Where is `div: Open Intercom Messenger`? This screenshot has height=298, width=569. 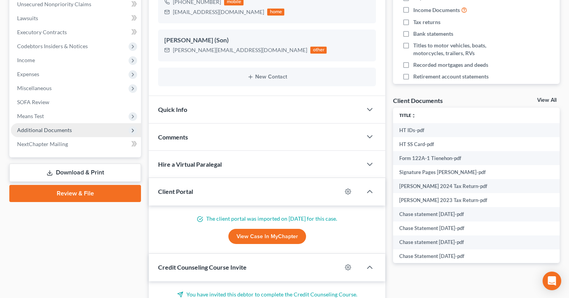
div: Open Intercom Messenger is located at coordinates (552, 281).